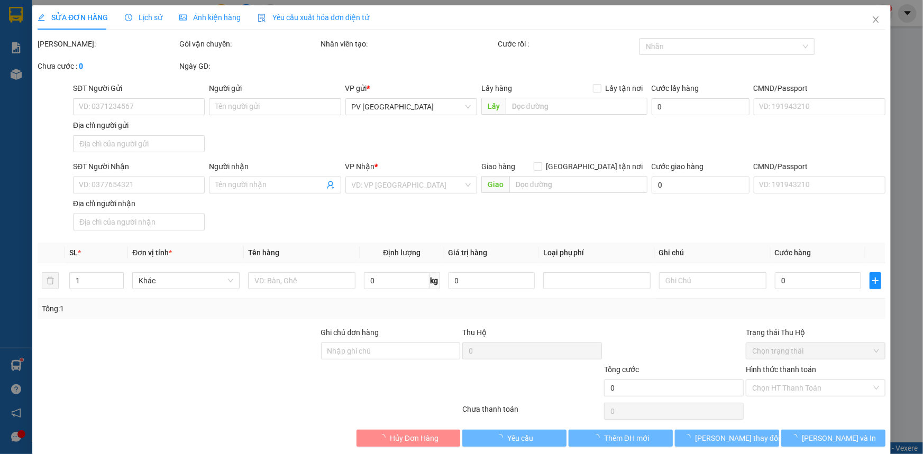 This screenshot has width=923, height=454. What do you see at coordinates (139, 204) in the screenshot?
I see `div: Địa chỉ người nhận` at bounding box center [139, 204].